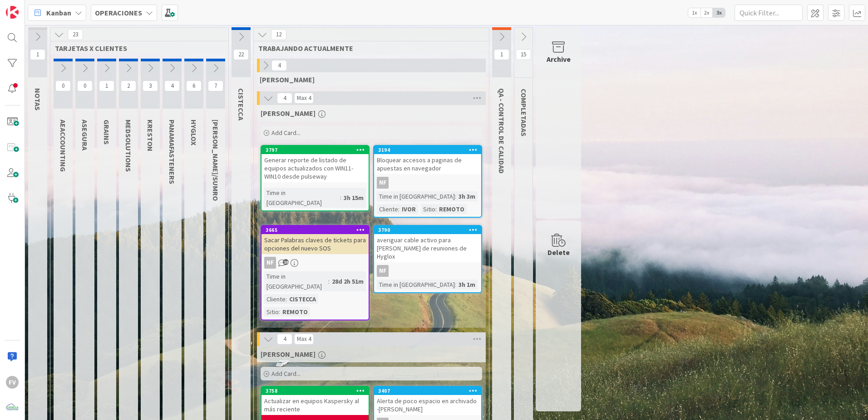  What do you see at coordinates (85, 135) in the screenshot?
I see `span: ASEGURA` at bounding box center [85, 135].